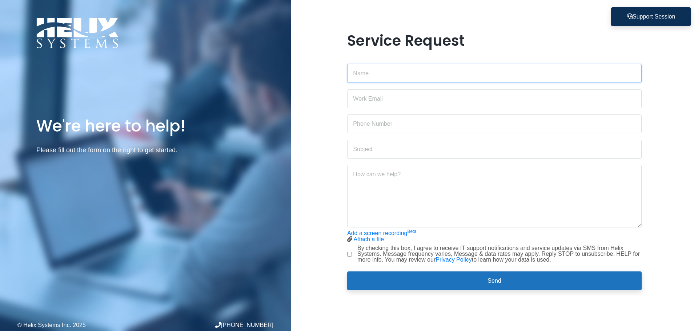  Describe the element at coordinates (77, 33) in the screenshot. I see `img: Logo` at that location.